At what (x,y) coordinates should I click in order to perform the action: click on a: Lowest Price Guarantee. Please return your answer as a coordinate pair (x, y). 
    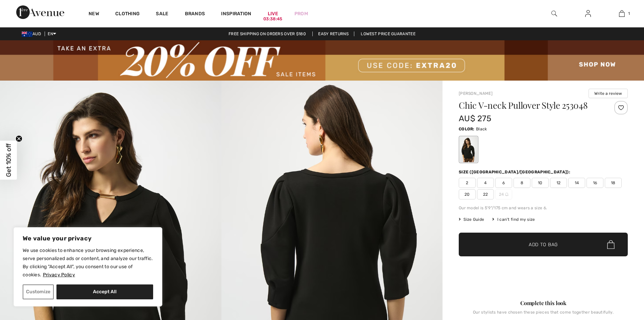
    Looking at the image, I should click on (388, 34).